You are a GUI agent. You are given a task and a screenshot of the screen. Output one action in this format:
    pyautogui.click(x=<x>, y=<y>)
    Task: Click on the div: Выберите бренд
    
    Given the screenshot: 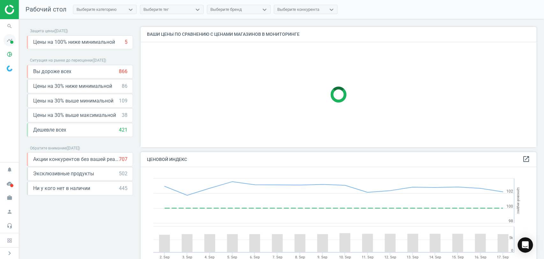 What is the action you would take?
    pyautogui.click(x=226, y=10)
    